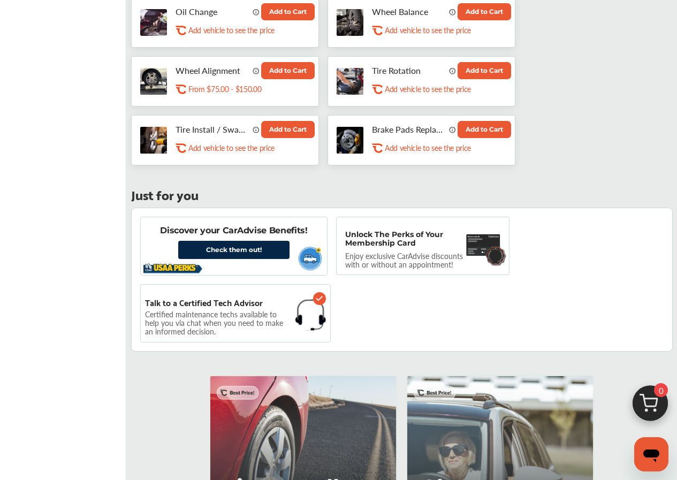 The image size is (677, 480). What do you see at coordinates (233, 231) in the screenshot?
I see `p: Discover your CarAdvise Benefits!` at bounding box center [233, 231].